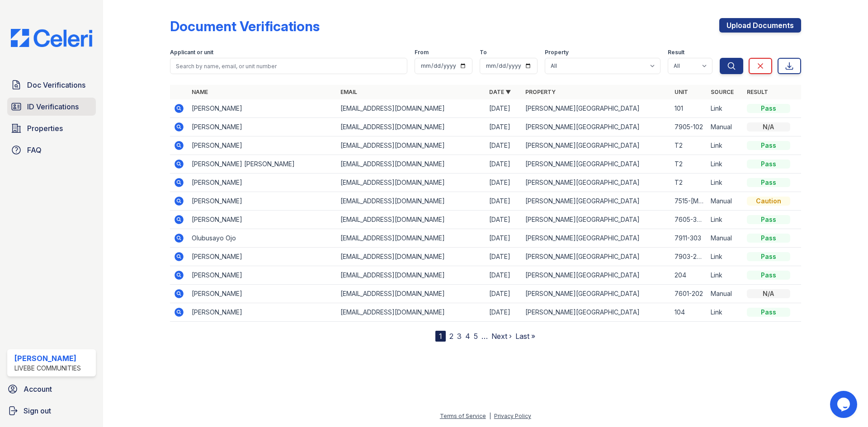  What do you see at coordinates (463, 416) in the screenshot?
I see `a: Terms of Service` at bounding box center [463, 416].